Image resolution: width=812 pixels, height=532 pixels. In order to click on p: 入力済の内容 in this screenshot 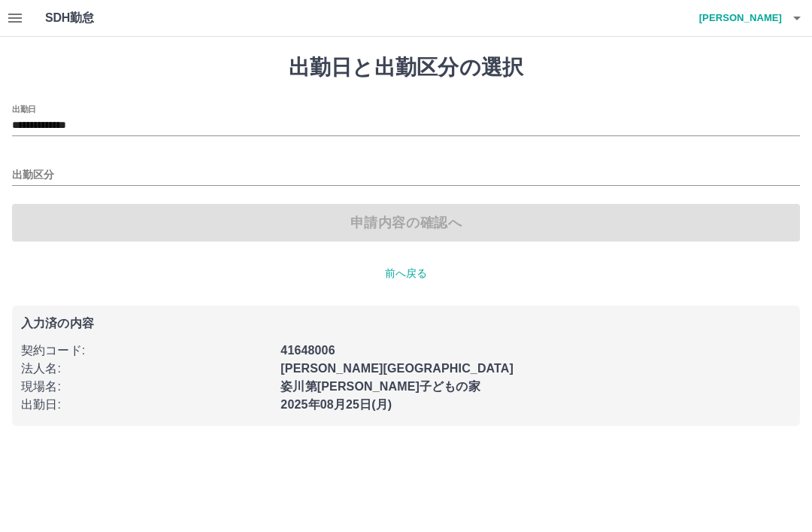, I will do `click(406, 323)`.